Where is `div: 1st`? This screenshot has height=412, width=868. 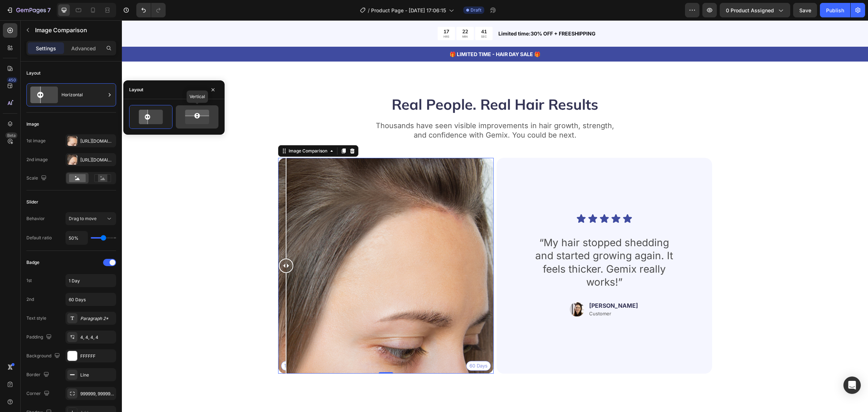
div: 1st is located at coordinates (29, 280).